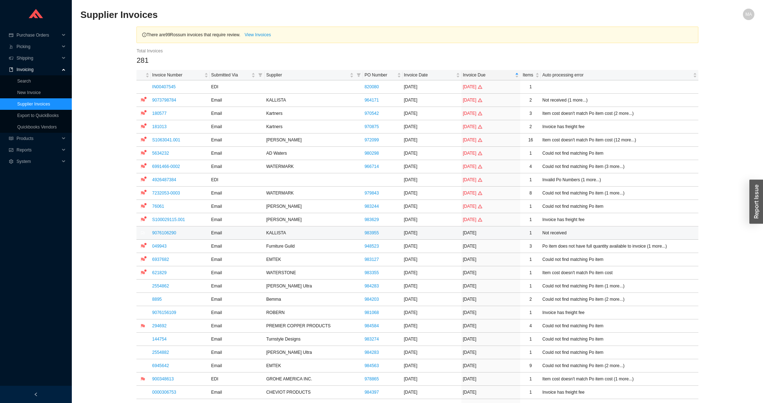 This screenshot has width=763, height=403. I want to click on a: 820080, so click(371, 87).